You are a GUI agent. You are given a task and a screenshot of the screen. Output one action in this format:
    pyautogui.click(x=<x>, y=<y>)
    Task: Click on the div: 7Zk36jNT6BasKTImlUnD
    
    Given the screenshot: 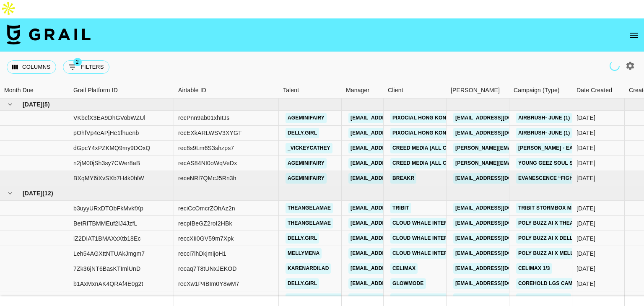 What is the action you would take?
    pyautogui.click(x=107, y=269)
    